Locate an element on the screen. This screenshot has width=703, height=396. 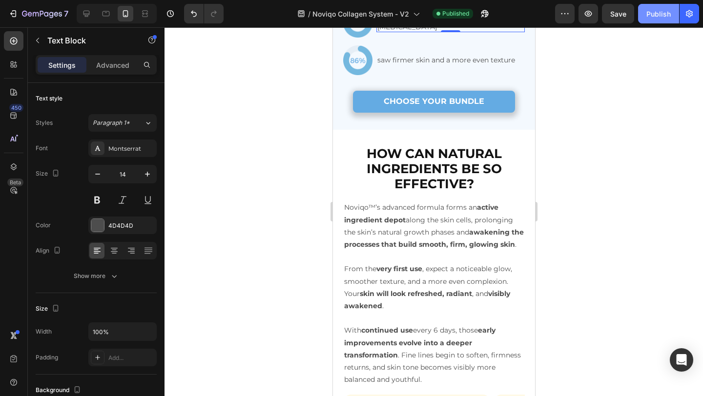
div: Beta is located at coordinates (15, 183).